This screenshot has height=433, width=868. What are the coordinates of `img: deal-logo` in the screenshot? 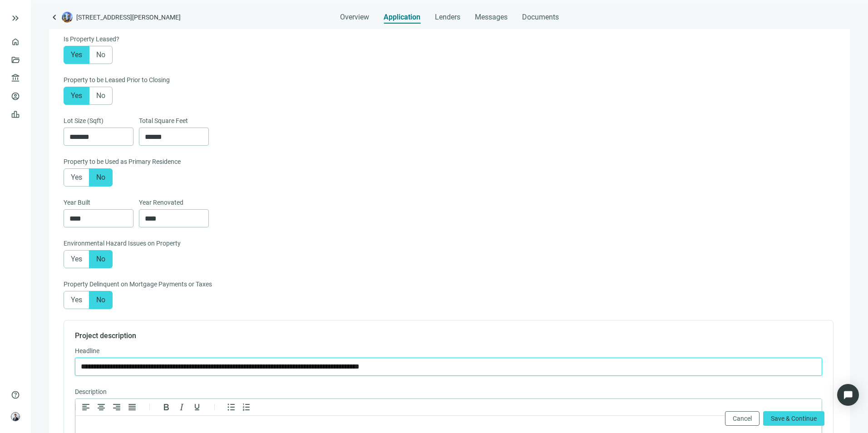 It's located at (67, 17).